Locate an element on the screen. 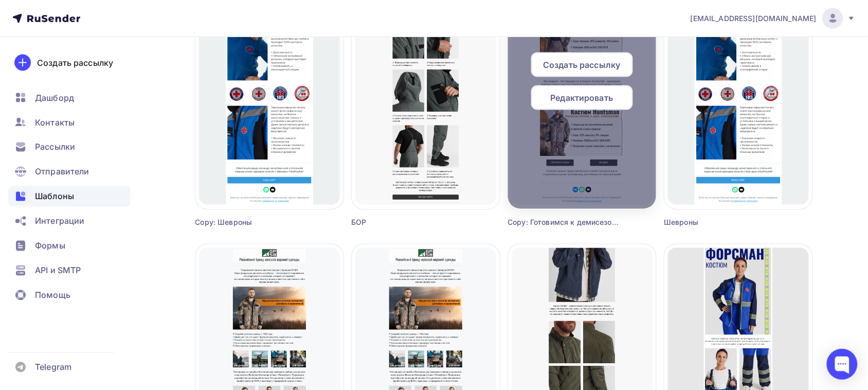  div: Создать рассылку is located at coordinates (75, 63).